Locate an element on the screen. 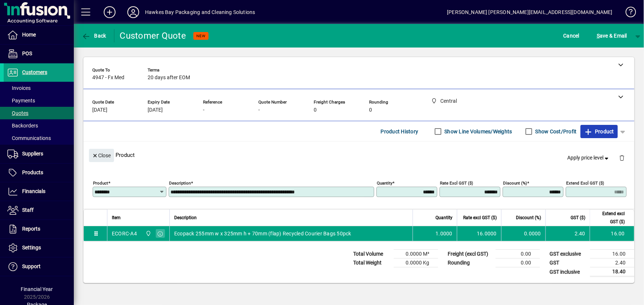 This screenshot has width=644, height=305. mat-label: Description is located at coordinates (180, 183).